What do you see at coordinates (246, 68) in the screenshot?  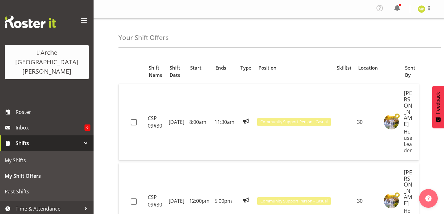 I see `div: Type` at bounding box center [246, 68].